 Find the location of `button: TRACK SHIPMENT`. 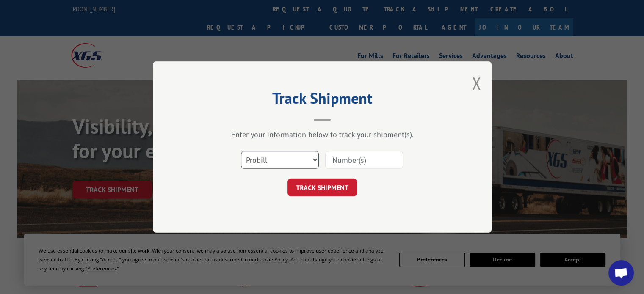

button: TRACK SHIPMENT is located at coordinates (322, 188).